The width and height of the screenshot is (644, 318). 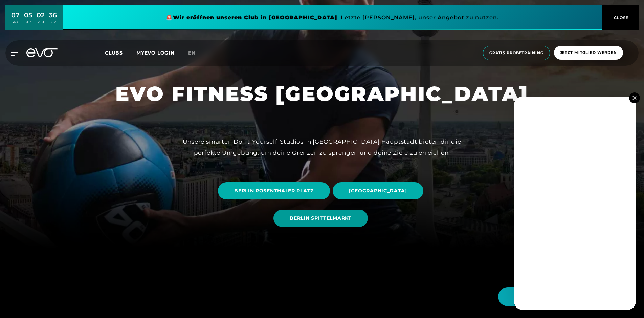 What do you see at coordinates (28, 15) in the screenshot?
I see `div: 05` at bounding box center [28, 15].